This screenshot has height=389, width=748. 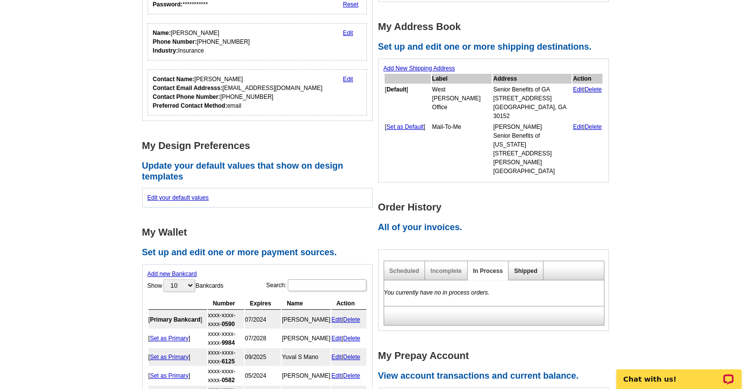 I want to click on input: Search:, so click(x=327, y=285).